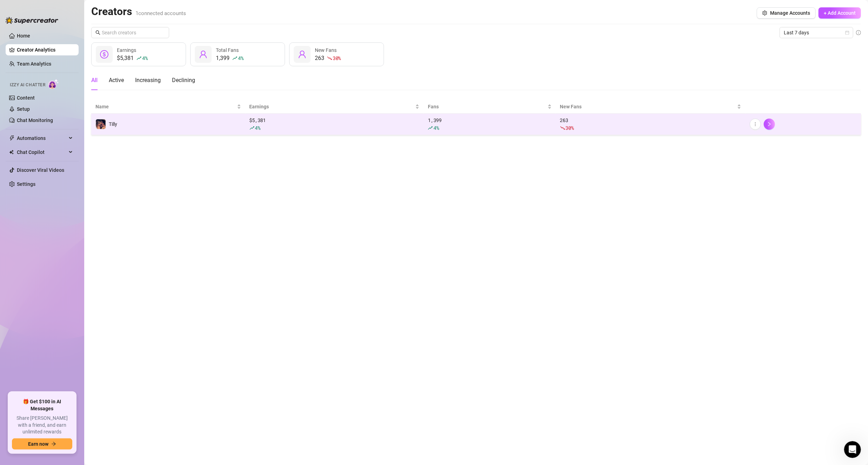 This screenshot has height=465, width=868. I want to click on span: Izzy AI Chatter, so click(27, 85).